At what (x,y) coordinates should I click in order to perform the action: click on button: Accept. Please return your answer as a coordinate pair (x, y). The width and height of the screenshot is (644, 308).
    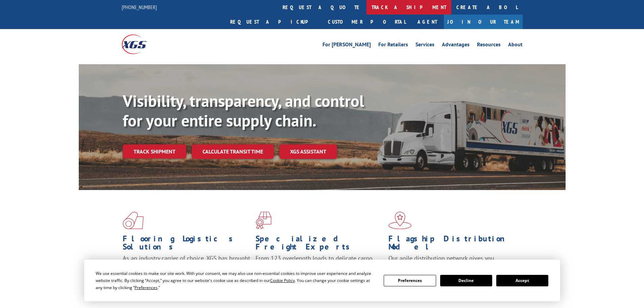
    Looking at the image, I should click on (522, 281).